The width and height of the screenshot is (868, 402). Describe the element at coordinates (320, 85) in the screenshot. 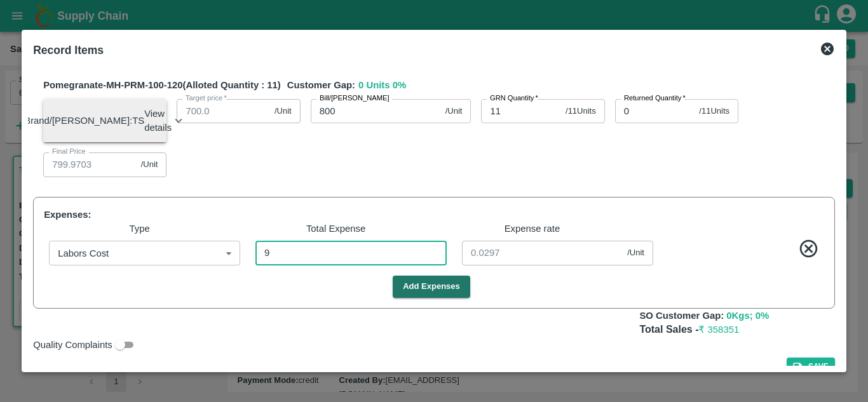

I see `span: Customer Gap:` at that location.